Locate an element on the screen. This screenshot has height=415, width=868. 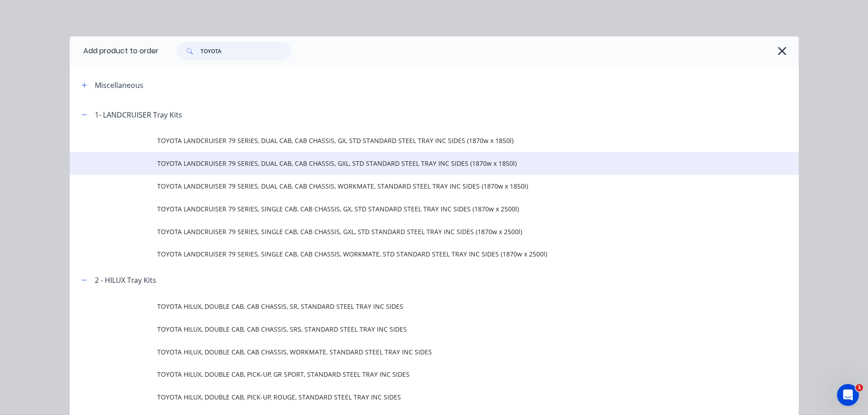
span: TOYOTA LANDCRUISER 79 SERIES, DUAL CAB, CAB CHASSIS, GXL, STD STANDARD STEEL TRAY INC SIDES (1870... is located at coordinates (414, 163).